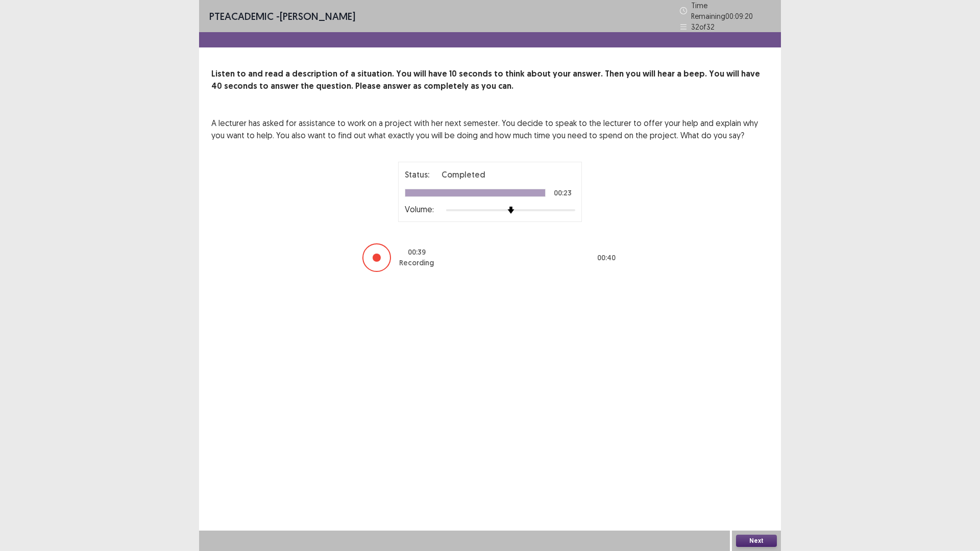 The height and width of the screenshot is (551, 980). Describe the element at coordinates (417, 175) in the screenshot. I see `p: Status:` at that location.